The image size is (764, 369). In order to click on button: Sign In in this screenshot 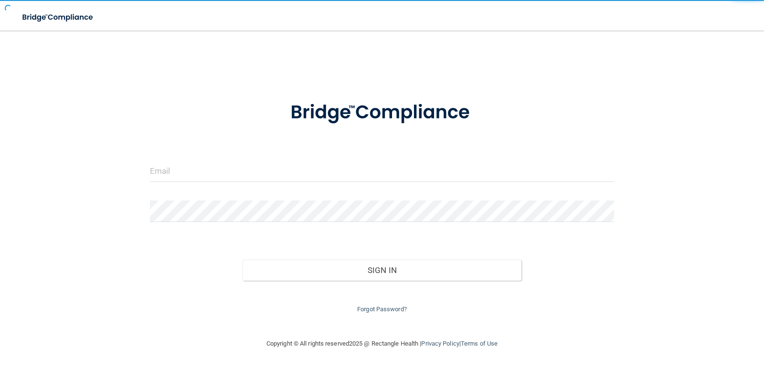, I will do `click(382, 270)`.